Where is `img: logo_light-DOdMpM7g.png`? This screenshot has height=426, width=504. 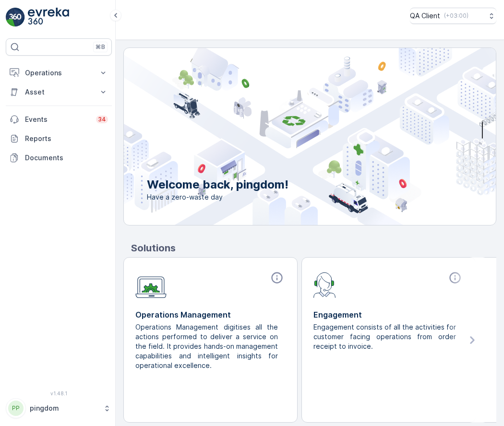
img: logo_light-DOdMpM7g.png is located at coordinates (48, 17).